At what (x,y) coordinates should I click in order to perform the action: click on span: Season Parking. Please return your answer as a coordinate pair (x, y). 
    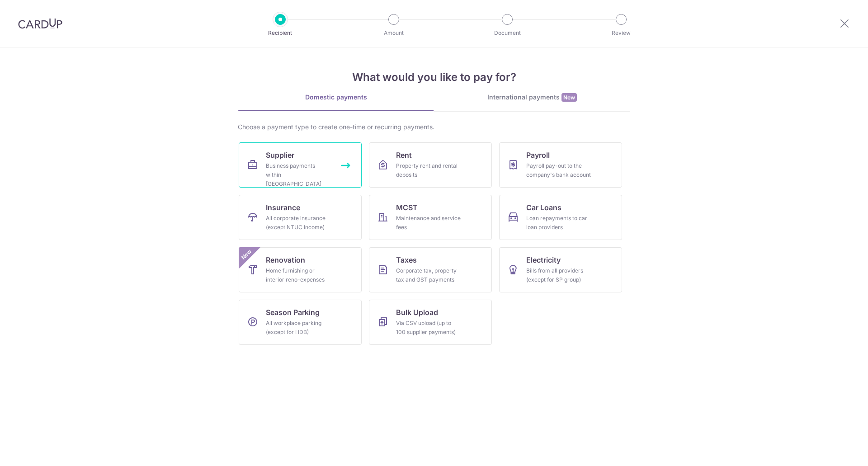
    Looking at the image, I should click on (292, 312).